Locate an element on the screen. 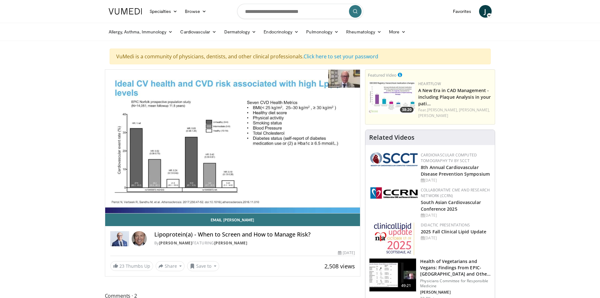 The width and height of the screenshot is (600, 298). img: 606f2b51-b844-428b-aa21-8c0c72d5a896.150x105_q85_crop-smart_upscale.jpg is located at coordinates (393, 275).